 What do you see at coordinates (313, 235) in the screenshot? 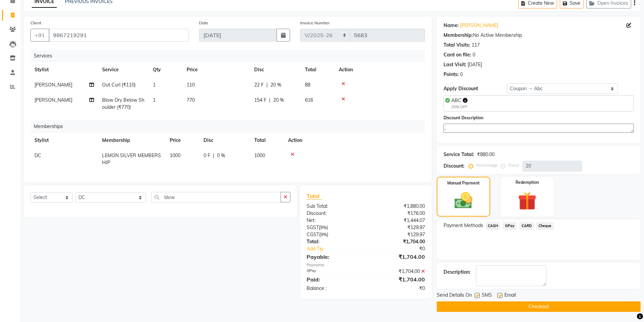
I see `span: CGST` at bounding box center [313, 235].